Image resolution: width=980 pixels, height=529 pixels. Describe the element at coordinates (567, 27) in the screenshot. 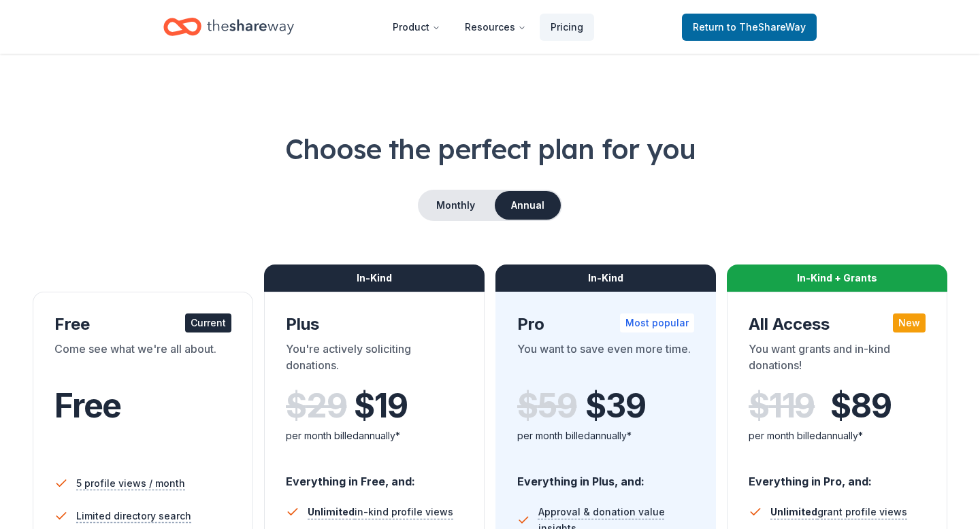

I see `a: Pricing` at that location.